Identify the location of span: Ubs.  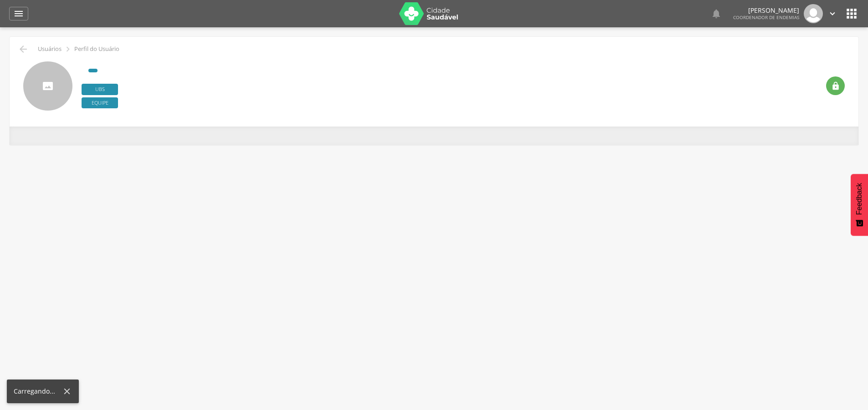
(100, 89).